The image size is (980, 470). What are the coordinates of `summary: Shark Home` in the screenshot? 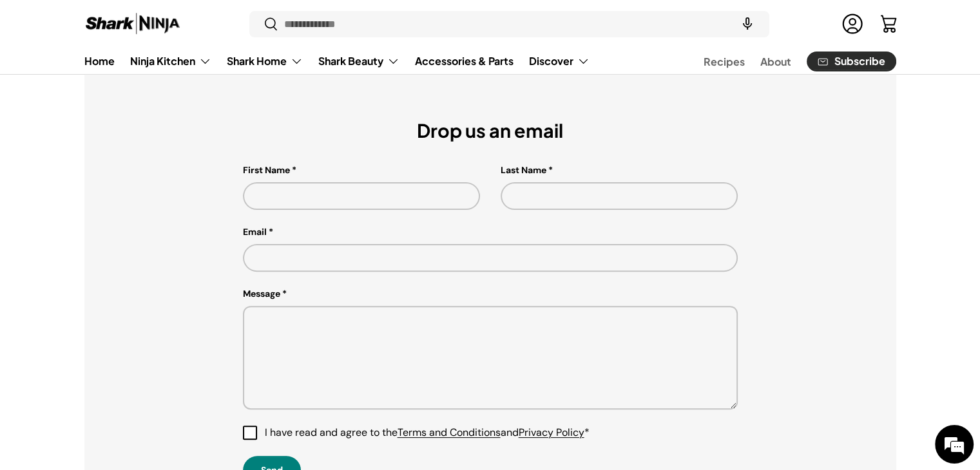 It's located at (265, 62).